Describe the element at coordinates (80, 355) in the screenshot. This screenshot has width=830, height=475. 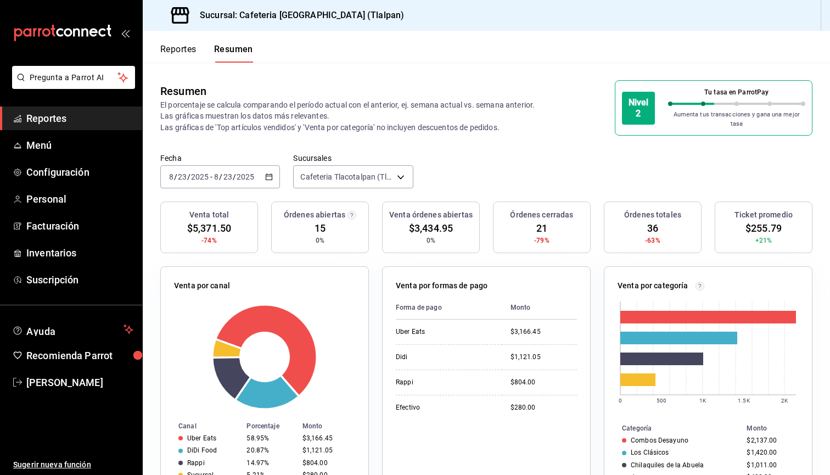
I see `span: Recomienda Parrot` at that location.